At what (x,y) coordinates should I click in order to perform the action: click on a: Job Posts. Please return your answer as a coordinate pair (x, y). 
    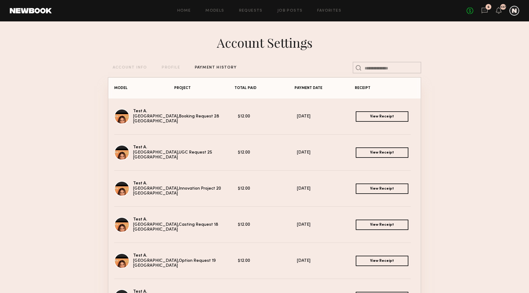
    Looking at the image, I should click on (290, 11).